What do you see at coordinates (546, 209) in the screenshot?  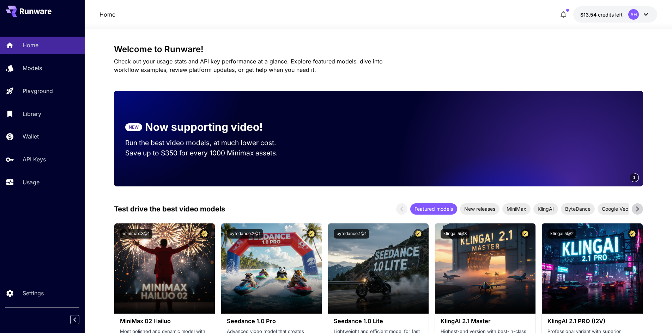 I see `div: KlingAI` at bounding box center [546, 209].